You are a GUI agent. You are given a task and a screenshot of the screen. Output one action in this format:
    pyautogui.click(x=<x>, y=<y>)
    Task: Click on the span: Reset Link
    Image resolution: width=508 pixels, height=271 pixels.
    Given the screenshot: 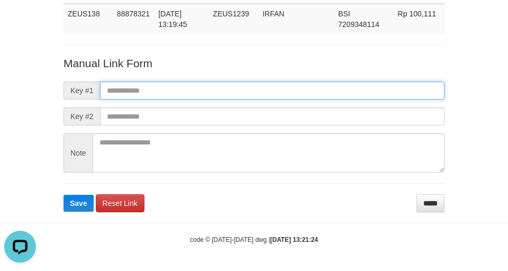 What is the action you would take?
    pyautogui.click(x=120, y=203)
    